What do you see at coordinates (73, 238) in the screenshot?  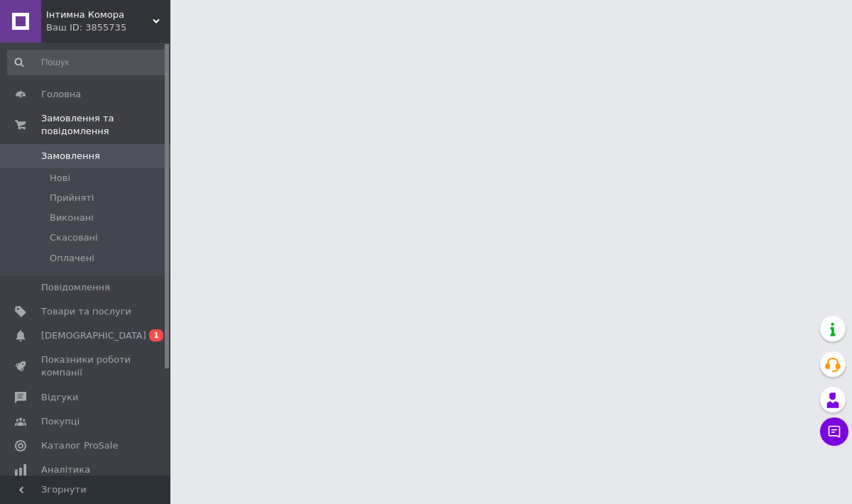 I see `span: Скасовані` at bounding box center [73, 238].